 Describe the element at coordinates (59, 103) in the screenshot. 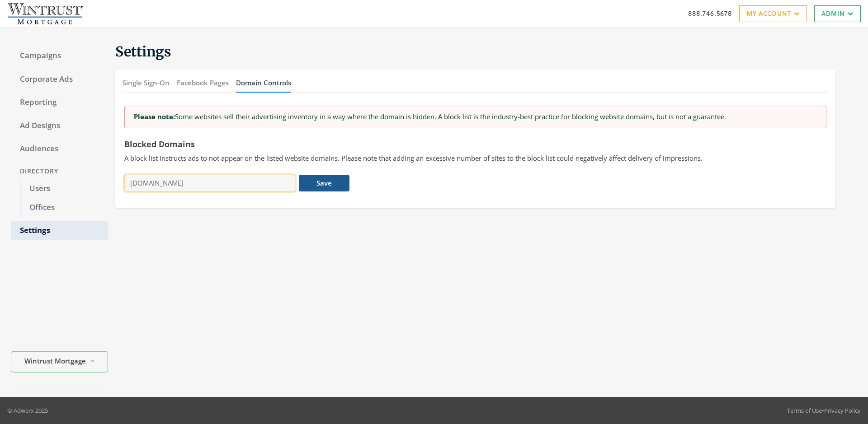

I see `a: Reporting` at that location.